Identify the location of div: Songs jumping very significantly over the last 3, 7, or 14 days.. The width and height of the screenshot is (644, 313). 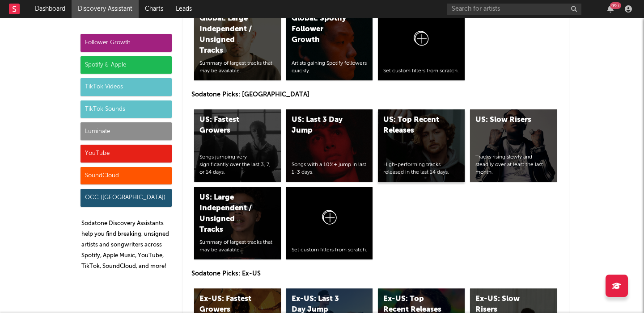
(237, 165).